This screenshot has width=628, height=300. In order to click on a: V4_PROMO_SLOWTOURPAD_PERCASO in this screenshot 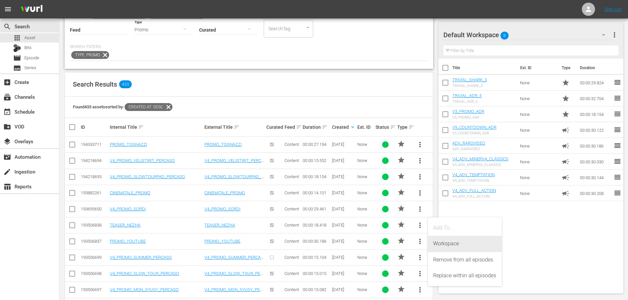, I will do `click(147, 177)`.